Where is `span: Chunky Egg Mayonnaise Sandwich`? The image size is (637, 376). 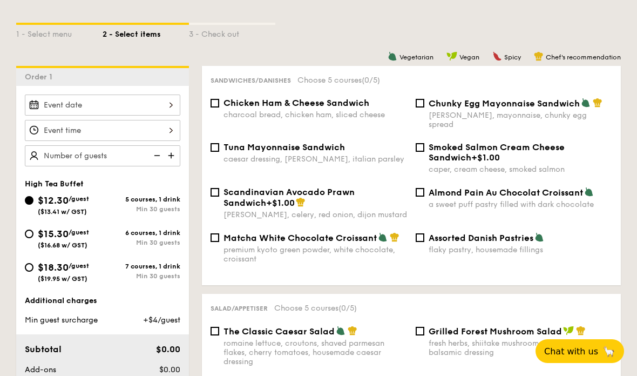
span: Chunky Egg Mayonnaise Sandwich is located at coordinates (504, 103).